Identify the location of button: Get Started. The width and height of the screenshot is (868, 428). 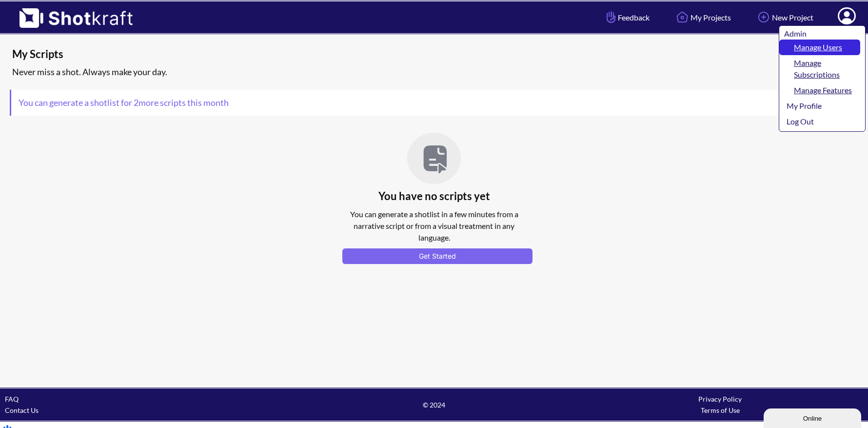
(437, 256).